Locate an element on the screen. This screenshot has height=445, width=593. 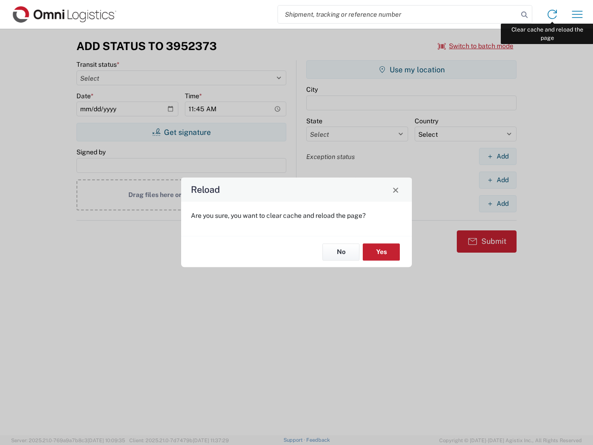
h4: Reload is located at coordinates (205, 189).